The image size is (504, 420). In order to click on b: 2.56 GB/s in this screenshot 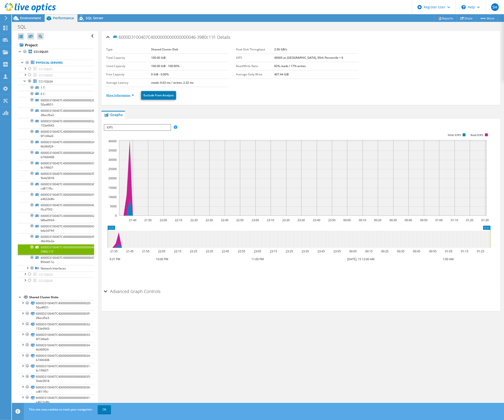, I will do `click(281, 49)`.